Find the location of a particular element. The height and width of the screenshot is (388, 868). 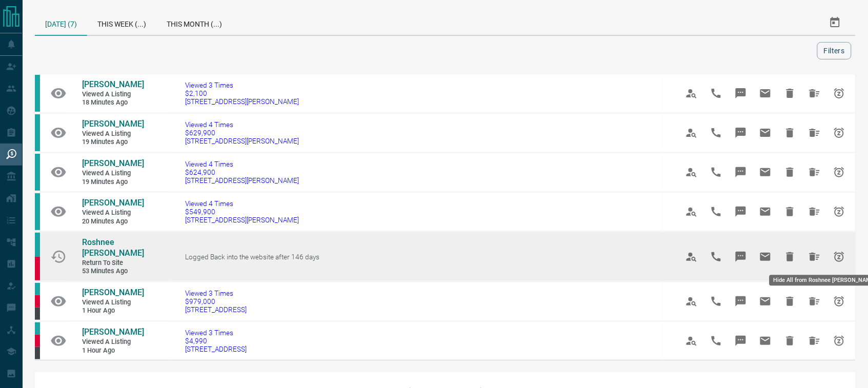

span: 18 minutes ago is located at coordinates (113, 103).